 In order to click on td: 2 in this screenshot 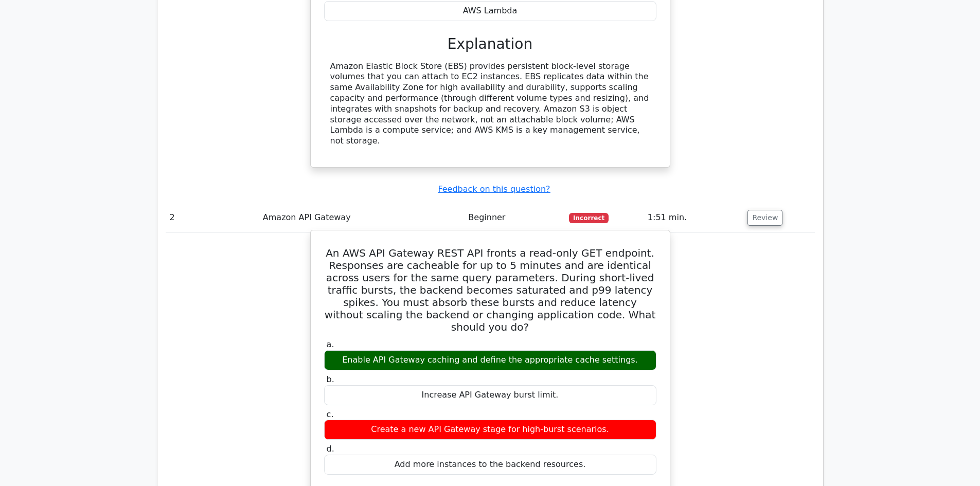, I will do `click(212, 217)`.